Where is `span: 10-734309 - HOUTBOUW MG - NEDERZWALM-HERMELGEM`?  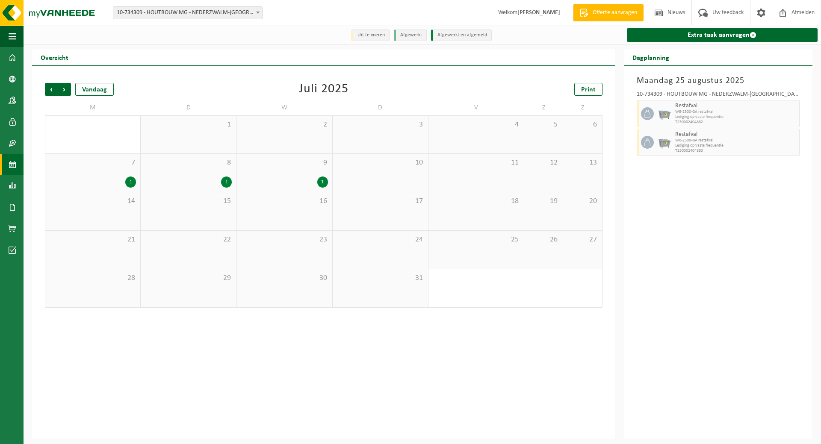
span: 10-734309 - HOUTBOUW MG - NEDERZWALM-HERMELGEM is located at coordinates (188, 13).